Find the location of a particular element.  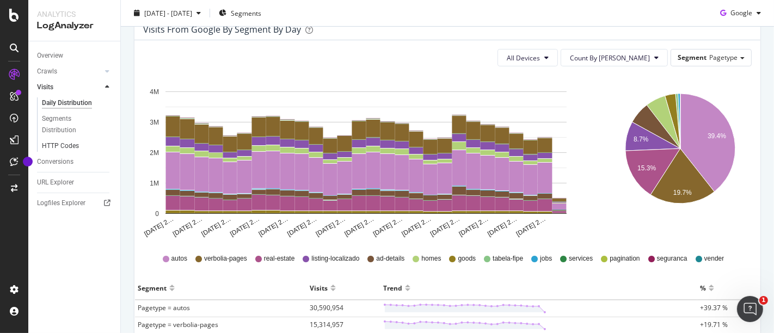

span: Count By Day is located at coordinates (610, 58).